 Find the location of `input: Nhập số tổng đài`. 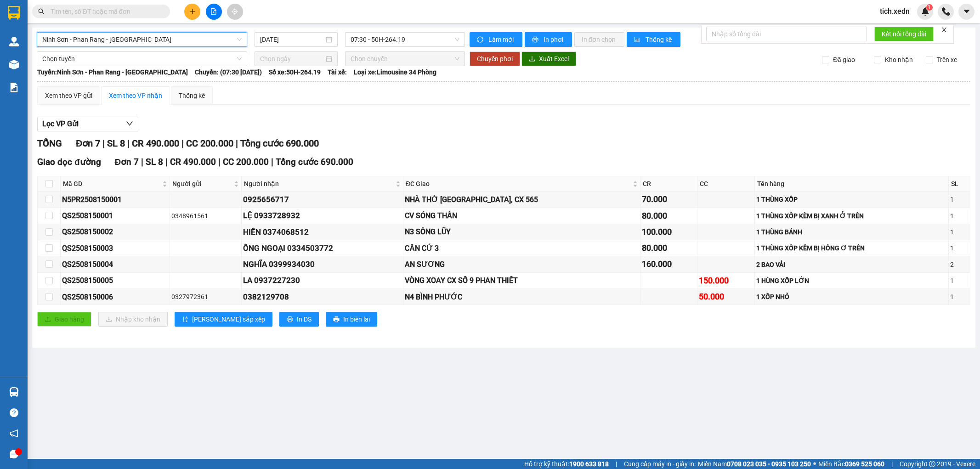

input: Nhập số tổng đài is located at coordinates (787, 34).